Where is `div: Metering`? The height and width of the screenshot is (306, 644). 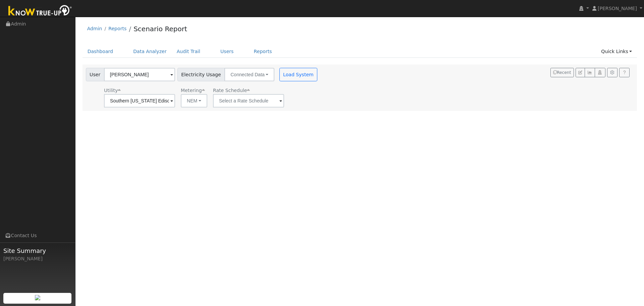 div: Metering is located at coordinates (194, 91).